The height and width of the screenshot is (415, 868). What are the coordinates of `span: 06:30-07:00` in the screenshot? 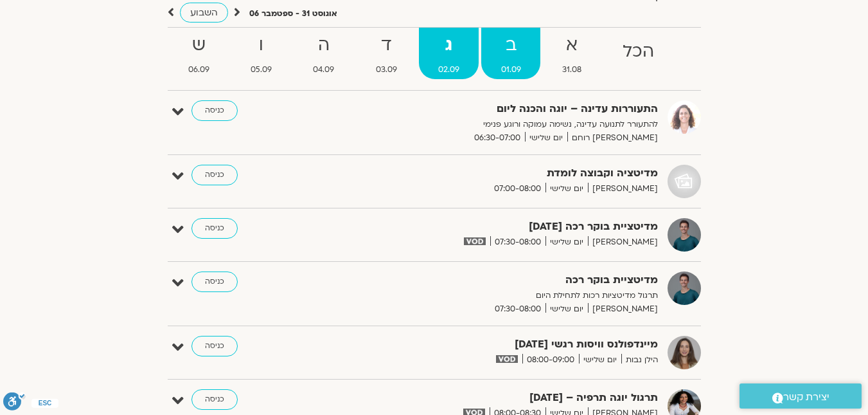 It's located at (497, 138).